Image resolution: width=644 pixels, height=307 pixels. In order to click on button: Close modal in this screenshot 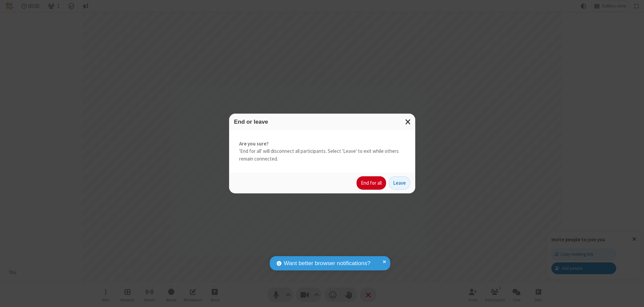, I will do `click(408, 122)`.